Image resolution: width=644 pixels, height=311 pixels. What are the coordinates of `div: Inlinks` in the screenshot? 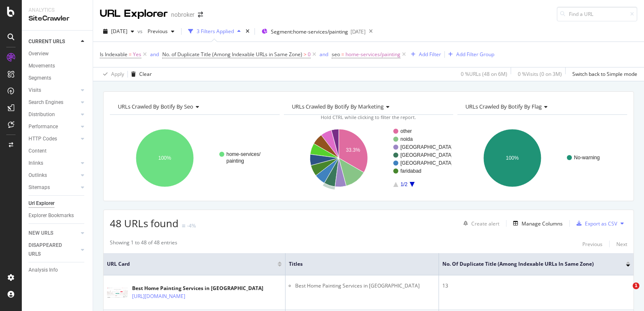 It's located at (35, 163).